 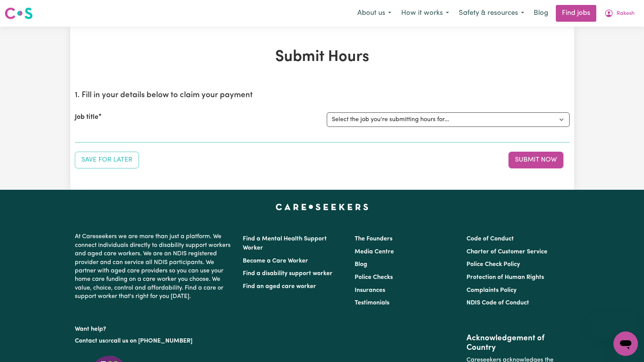 What do you see at coordinates (90, 342) in the screenshot?
I see `a: Contact us` at bounding box center [90, 342].